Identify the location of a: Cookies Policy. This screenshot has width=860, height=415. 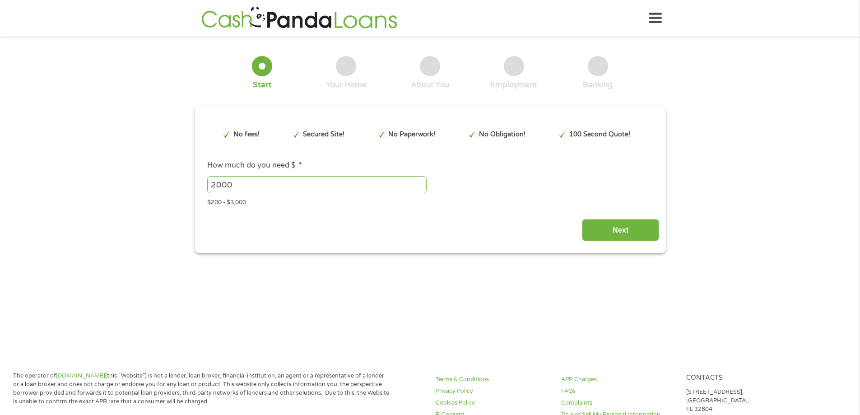
(493, 403).